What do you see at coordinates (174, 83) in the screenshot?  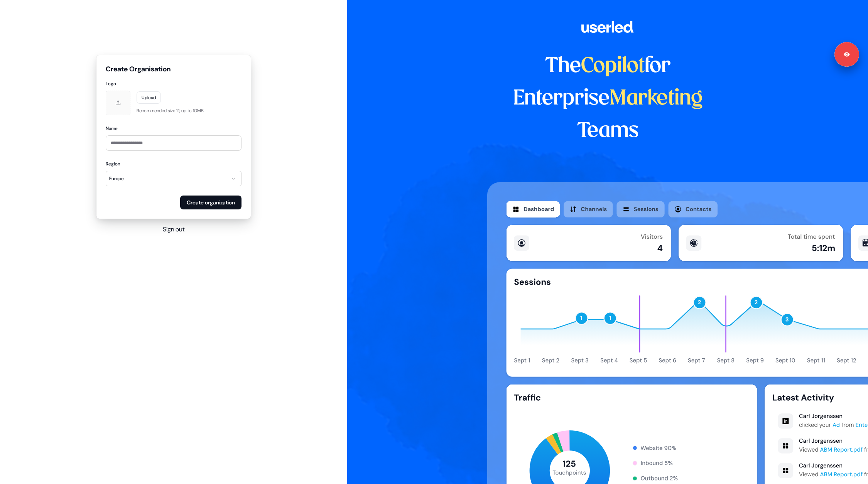 I see `label: Logo` at bounding box center [174, 83].